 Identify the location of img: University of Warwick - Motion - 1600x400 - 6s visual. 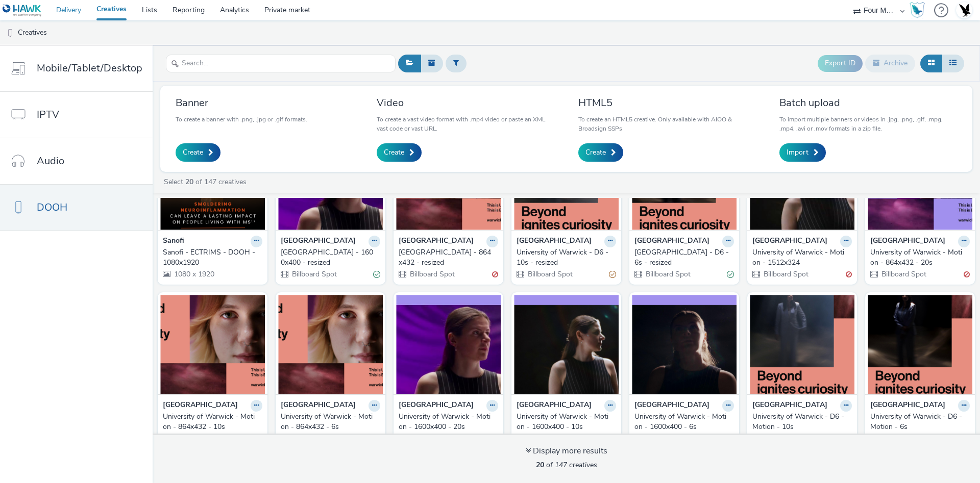
(684, 344).